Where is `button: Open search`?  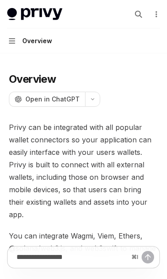 button: Open search is located at coordinates (138, 14).